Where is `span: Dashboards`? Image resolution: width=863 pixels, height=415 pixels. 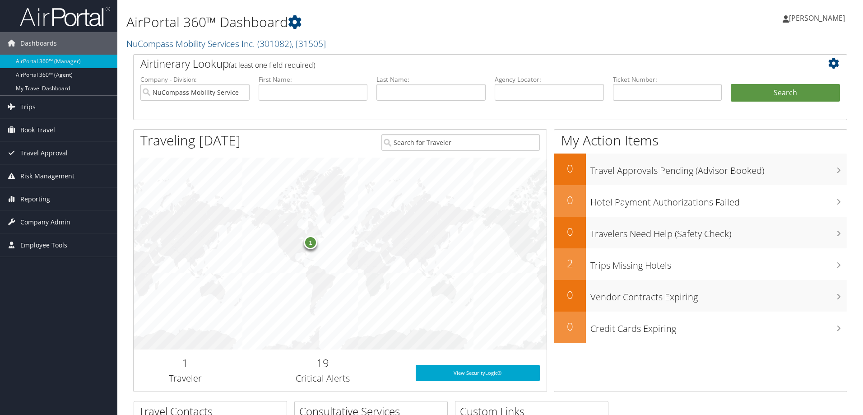 span: Dashboards is located at coordinates (38, 43).